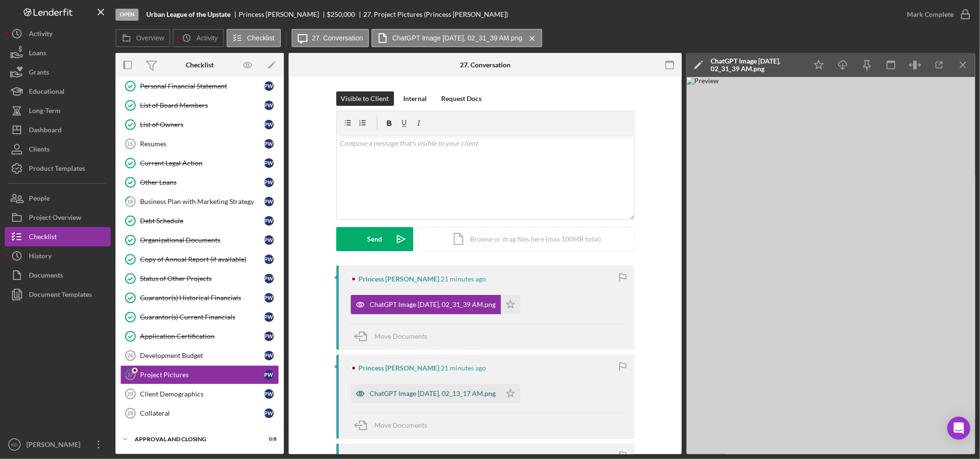  What do you see at coordinates (200, 105) in the screenshot?
I see `a: List of Board MembersPW` at bounding box center [200, 105].